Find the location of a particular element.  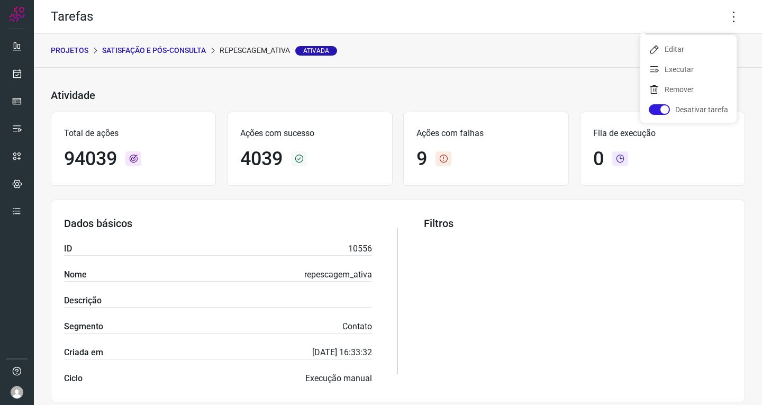

p: Fila de execução is located at coordinates (662, 133).